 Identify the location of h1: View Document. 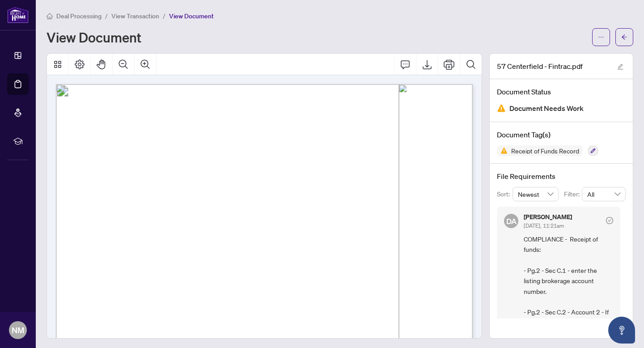
(94, 37).